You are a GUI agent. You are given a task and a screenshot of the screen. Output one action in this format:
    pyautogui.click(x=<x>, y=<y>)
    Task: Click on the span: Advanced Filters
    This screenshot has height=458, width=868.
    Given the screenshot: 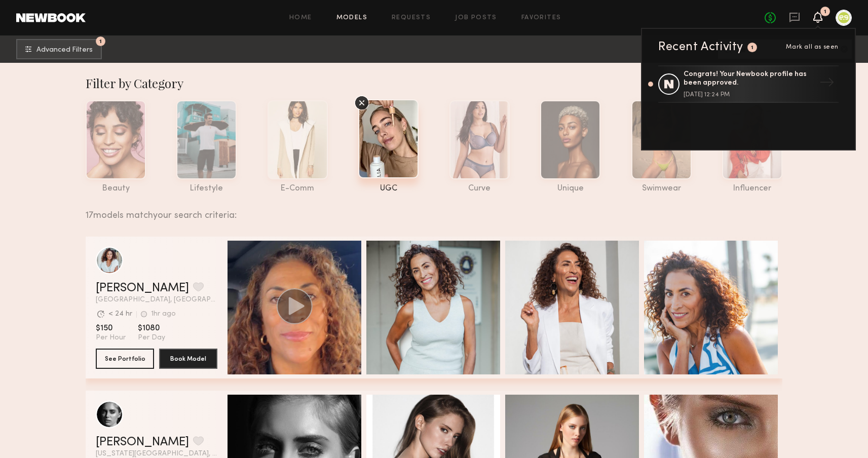 What is the action you would take?
    pyautogui.click(x=64, y=50)
    